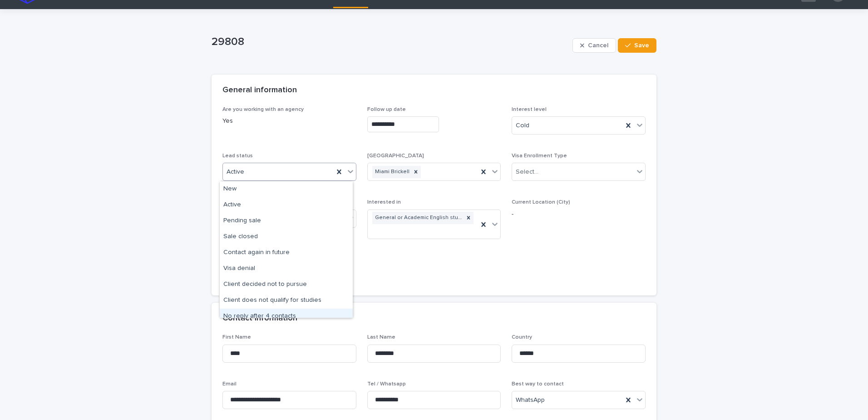 This screenshot has width=868, height=420. I want to click on p: Yes, so click(289, 121).